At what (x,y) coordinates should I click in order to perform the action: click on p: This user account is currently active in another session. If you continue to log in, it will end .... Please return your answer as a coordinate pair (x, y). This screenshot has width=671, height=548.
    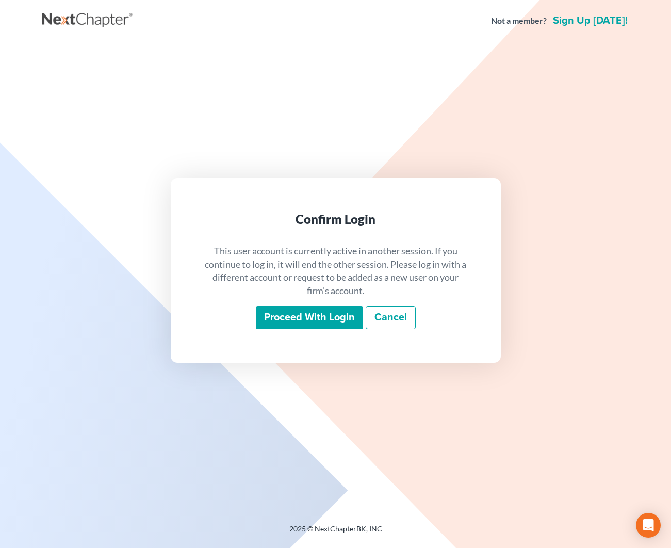
    Looking at the image, I should click on (336, 271).